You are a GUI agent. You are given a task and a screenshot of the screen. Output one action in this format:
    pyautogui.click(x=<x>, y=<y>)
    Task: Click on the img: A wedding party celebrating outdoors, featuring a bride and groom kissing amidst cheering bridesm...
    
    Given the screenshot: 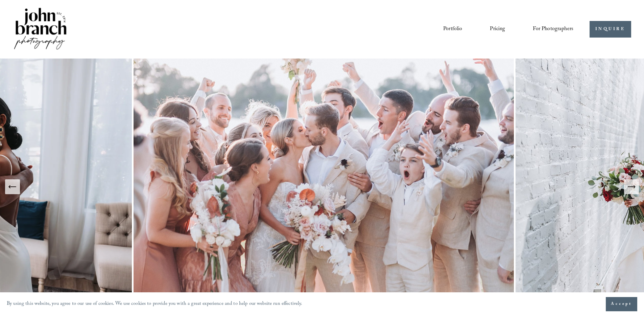 What is the action you would take?
    pyautogui.click(x=324, y=186)
    